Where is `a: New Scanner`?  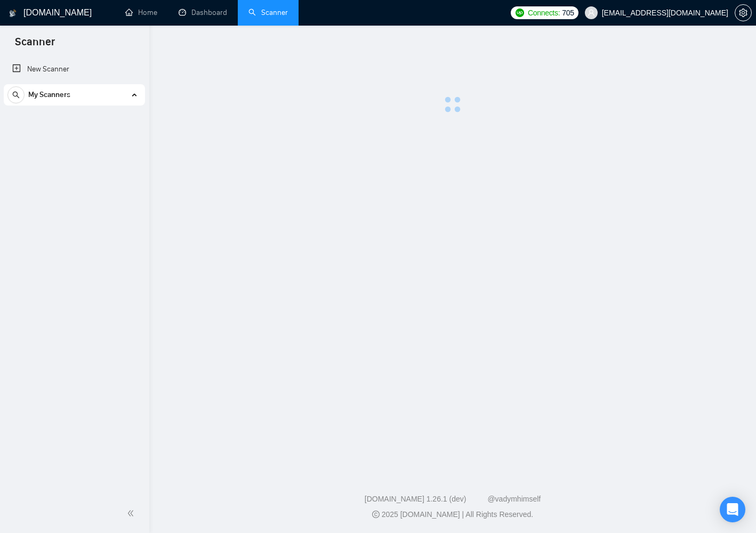
a: New Scanner is located at coordinates (74, 69).